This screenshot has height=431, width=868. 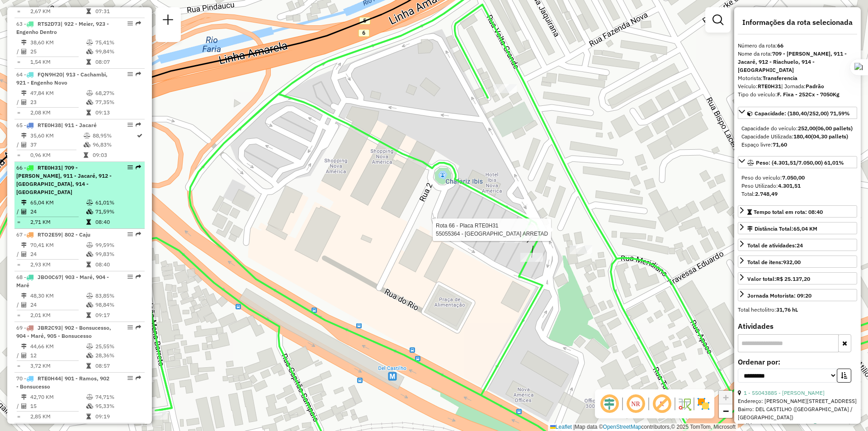 I want to click on strong: 7.050,00, so click(x=793, y=177).